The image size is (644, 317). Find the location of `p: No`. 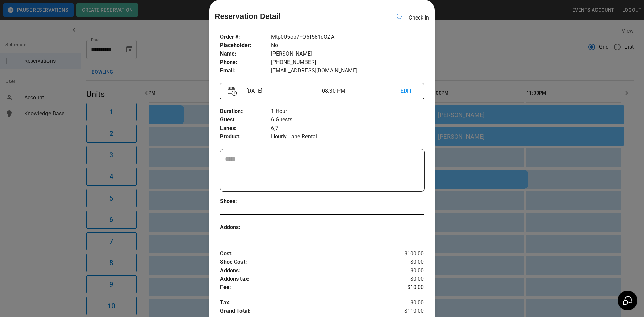

p: No is located at coordinates (348, 45).